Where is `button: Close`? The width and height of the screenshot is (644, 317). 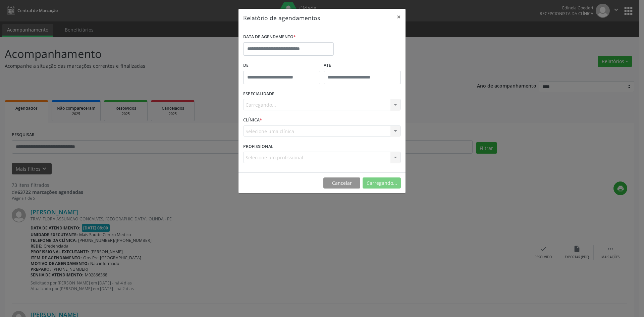 button: Close is located at coordinates (399, 16).